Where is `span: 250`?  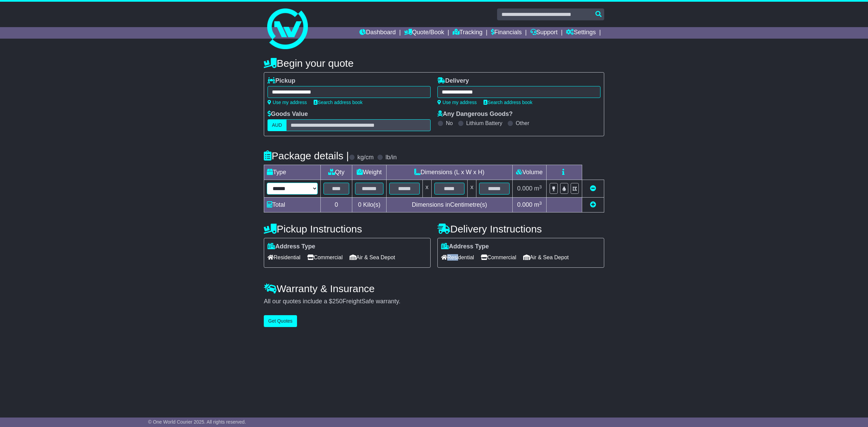 span: 250 is located at coordinates (337, 301).